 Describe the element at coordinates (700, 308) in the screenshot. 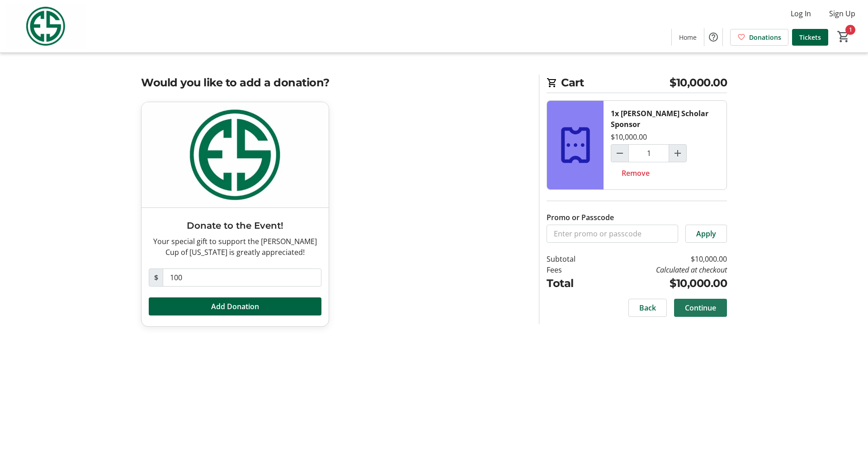

I see `span: Continue` at that location.